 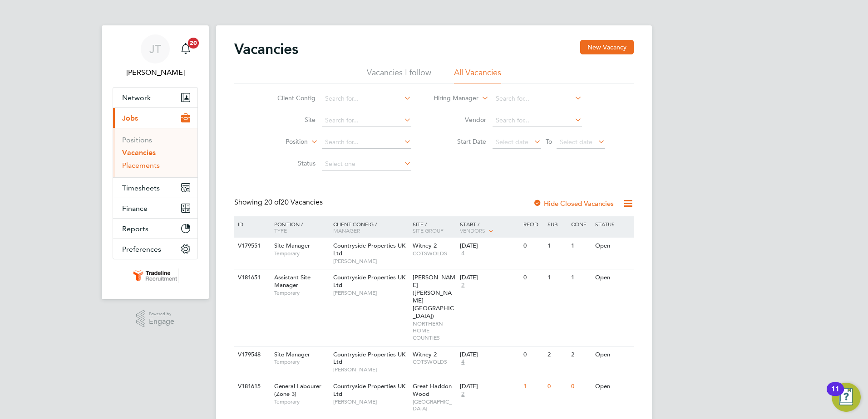 What do you see at coordinates (162, 321) in the screenshot?
I see `span: Engage` at bounding box center [162, 321].